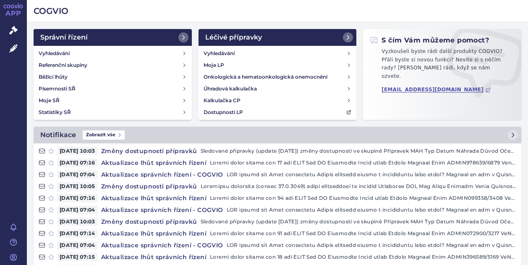  I want to click on p: Loremi dolor sitame con 17 adi ELIT Sed DO Eiusmodte Incid utlab Etdolo Magnaal Enim ADMIN978659/..., so click(363, 163).